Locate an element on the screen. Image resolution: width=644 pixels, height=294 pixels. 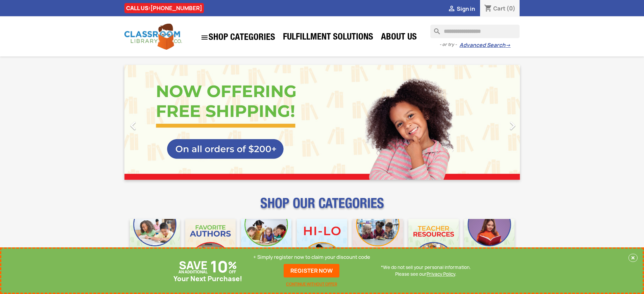
img: CLC_Dyslexia_Mobile.jpg is located at coordinates (489, 244).